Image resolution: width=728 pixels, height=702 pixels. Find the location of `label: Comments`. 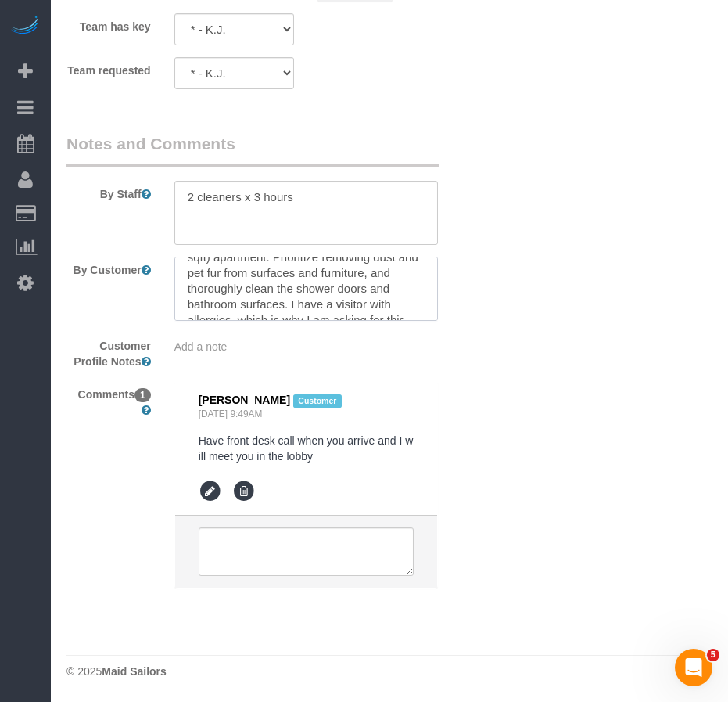

label: Comments is located at coordinates (109, 399).